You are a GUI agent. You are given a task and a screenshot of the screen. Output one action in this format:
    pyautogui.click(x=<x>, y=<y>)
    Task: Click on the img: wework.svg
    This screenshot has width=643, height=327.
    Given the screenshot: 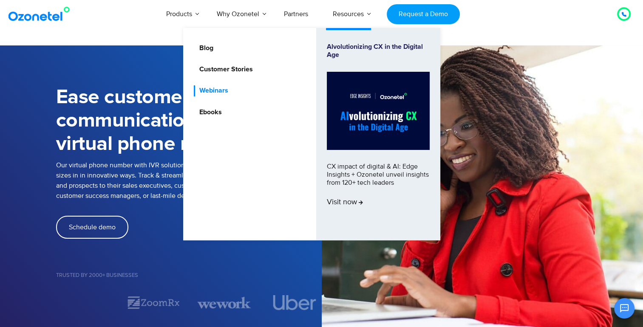 What is the action you would take?
    pyautogui.click(x=224, y=303)
    